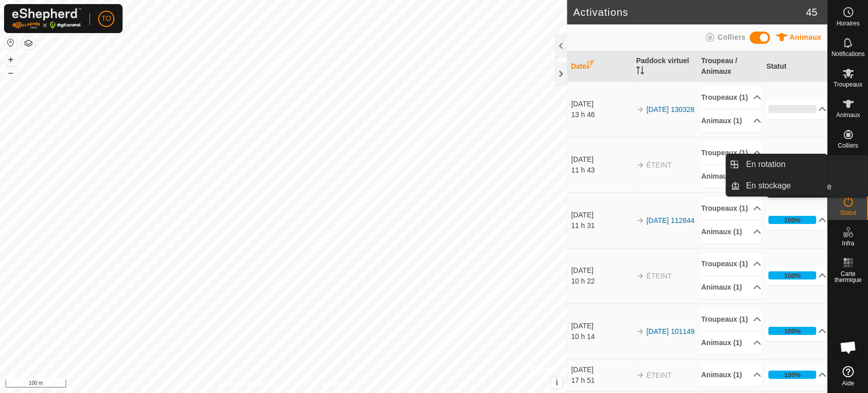  What do you see at coordinates (796, 109) in the screenshot?
I see `p-accordion-header: 0%` at bounding box center [796, 109].